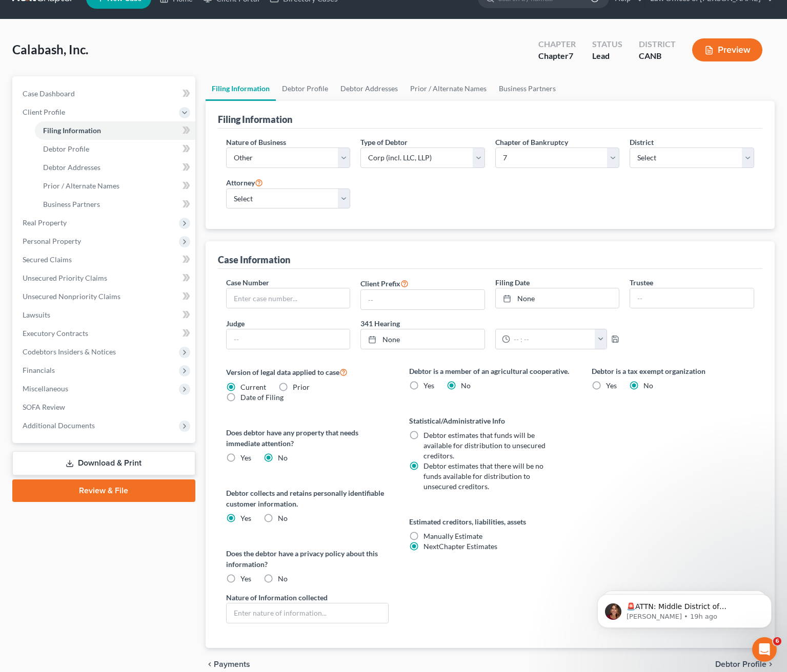  What do you see at coordinates (288, 298) in the screenshot?
I see `input: Enter case number...` at bounding box center [288, 298].